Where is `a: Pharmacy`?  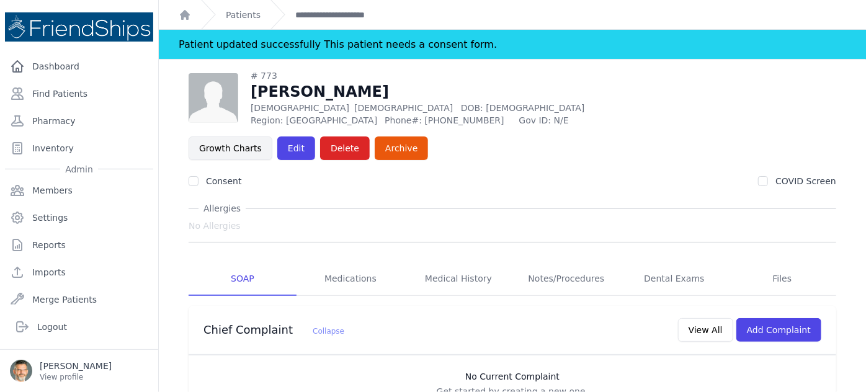
a: Pharmacy is located at coordinates (79, 121).